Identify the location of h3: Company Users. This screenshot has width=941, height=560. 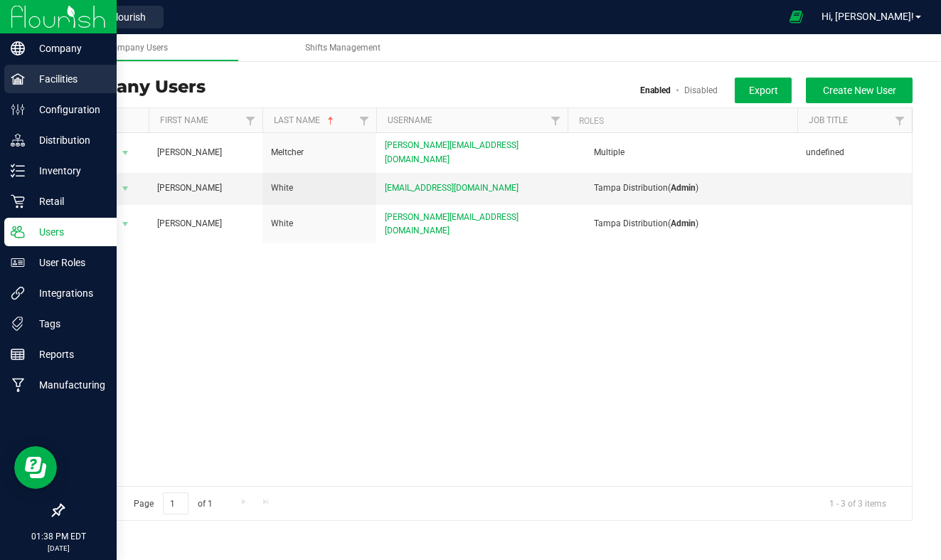
(134, 87).